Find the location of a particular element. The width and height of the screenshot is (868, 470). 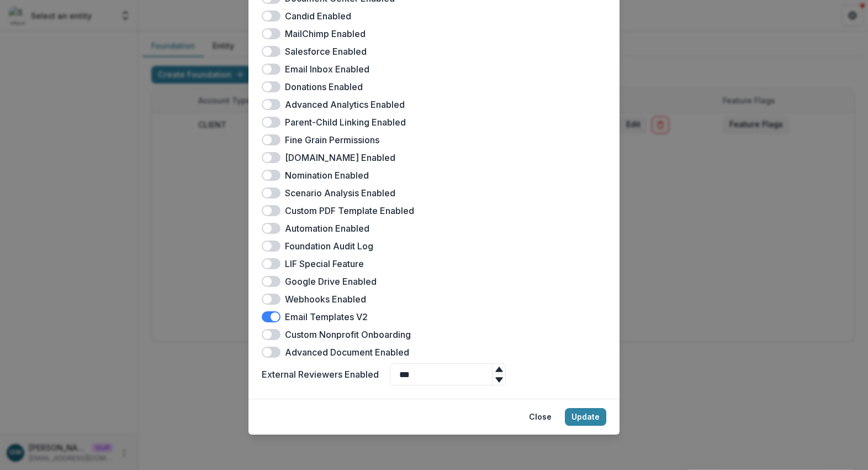

label: Candid Enabled is located at coordinates (318, 16).